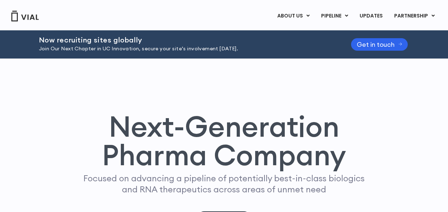 This screenshot has height=212, width=448. I want to click on p: Focused on advancing a pipeline of potentially best-in-class biologics and RNA therapeutics acros..., so click(224, 183).